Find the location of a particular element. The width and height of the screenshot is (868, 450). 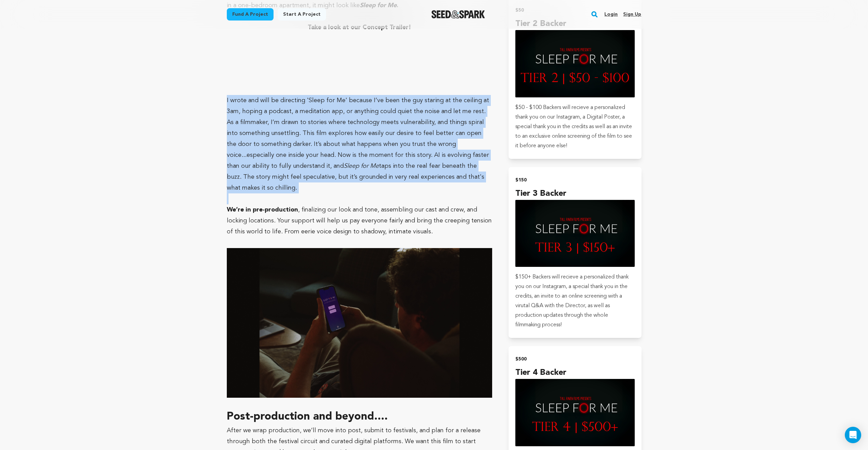

strong: We’re in pre-production is located at coordinates (262, 209).